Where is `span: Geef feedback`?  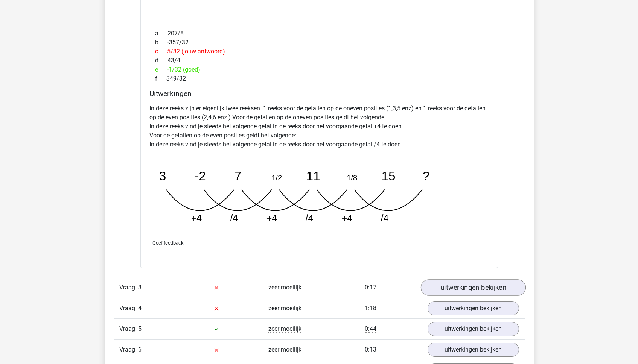
span: Geef feedback is located at coordinates (168, 243).